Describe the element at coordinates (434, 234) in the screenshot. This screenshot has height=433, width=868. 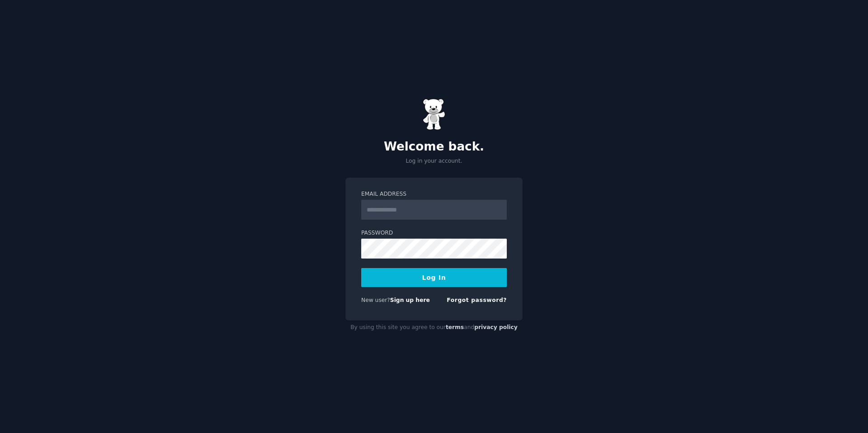
I see `label: Password` at that location.